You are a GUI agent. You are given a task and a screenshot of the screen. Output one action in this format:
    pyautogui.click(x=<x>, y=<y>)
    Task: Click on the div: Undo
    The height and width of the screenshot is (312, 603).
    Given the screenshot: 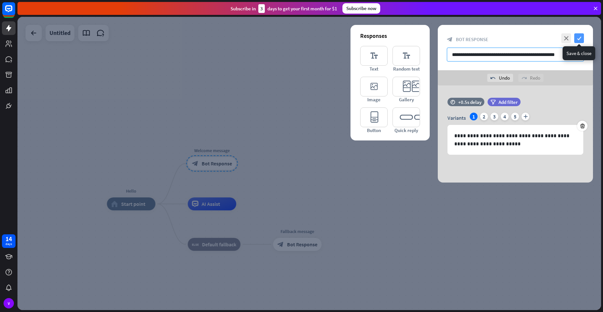 What is the action you would take?
    pyautogui.click(x=500, y=78)
    